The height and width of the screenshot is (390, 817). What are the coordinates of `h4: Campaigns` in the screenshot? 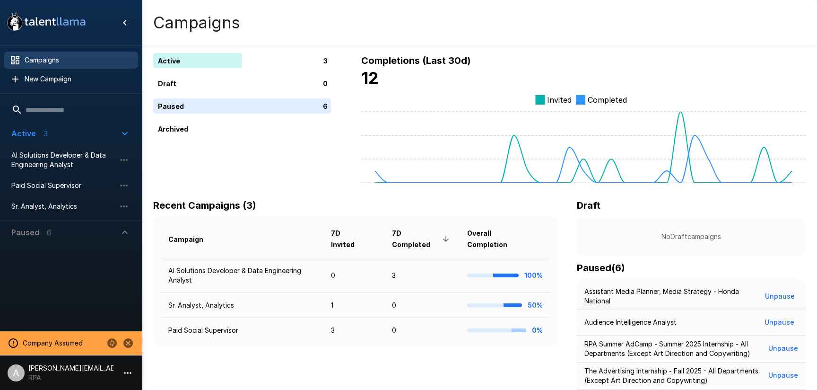 It's located at (197, 23).